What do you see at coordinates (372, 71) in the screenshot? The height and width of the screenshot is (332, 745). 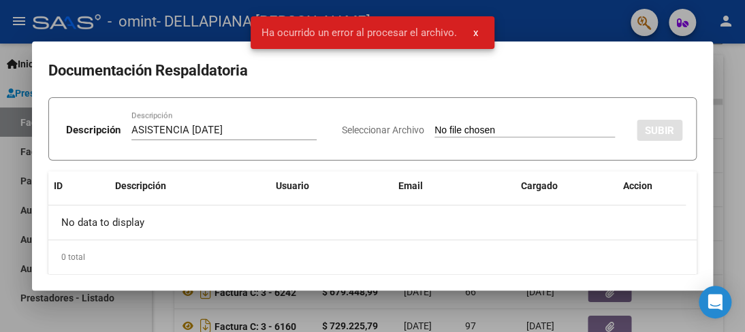 I see `h2: Documentación Respaldatoria` at bounding box center [372, 71].